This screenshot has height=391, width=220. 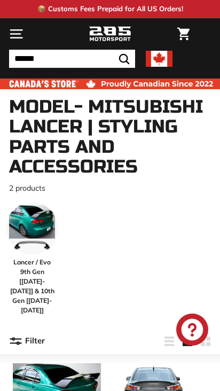 I want to click on p: 2 products, so click(x=110, y=188).